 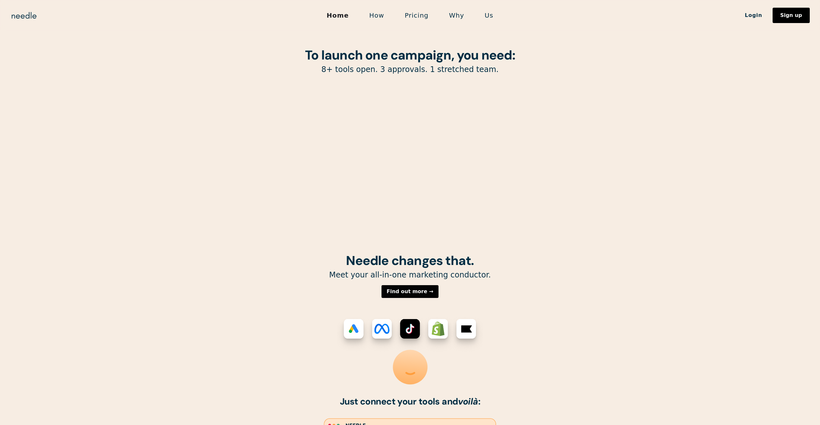 I want to click on a: Sign up, so click(x=791, y=15).